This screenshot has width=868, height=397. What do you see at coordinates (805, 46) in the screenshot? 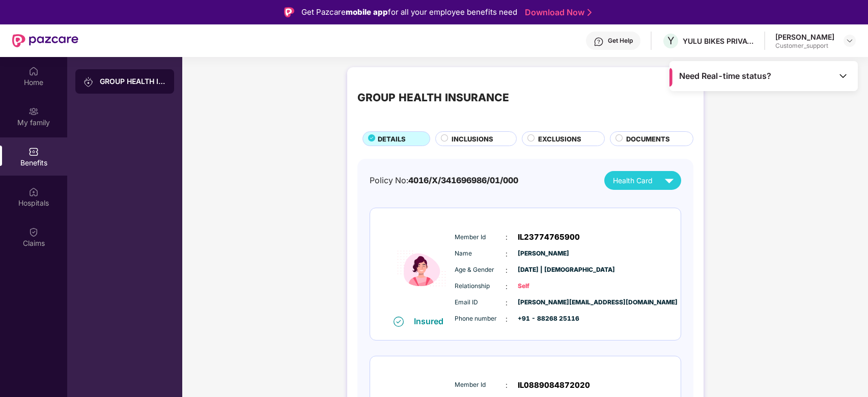
I see `div: Customer_support` at bounding box center [805, 46].